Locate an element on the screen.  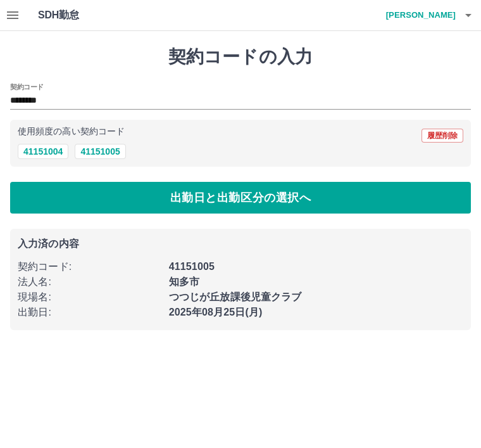
h1: 契約コードの入力 is located at coordinates (241, 57).